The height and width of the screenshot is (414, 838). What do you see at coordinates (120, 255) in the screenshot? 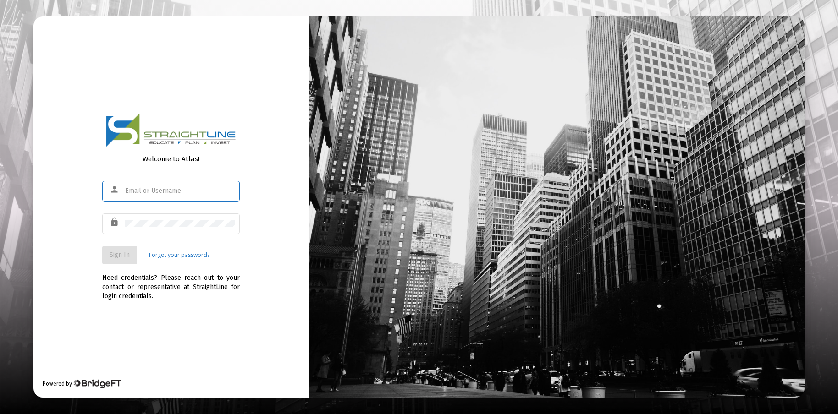
I see `span: Sign In` at bounding box center [120, 255].